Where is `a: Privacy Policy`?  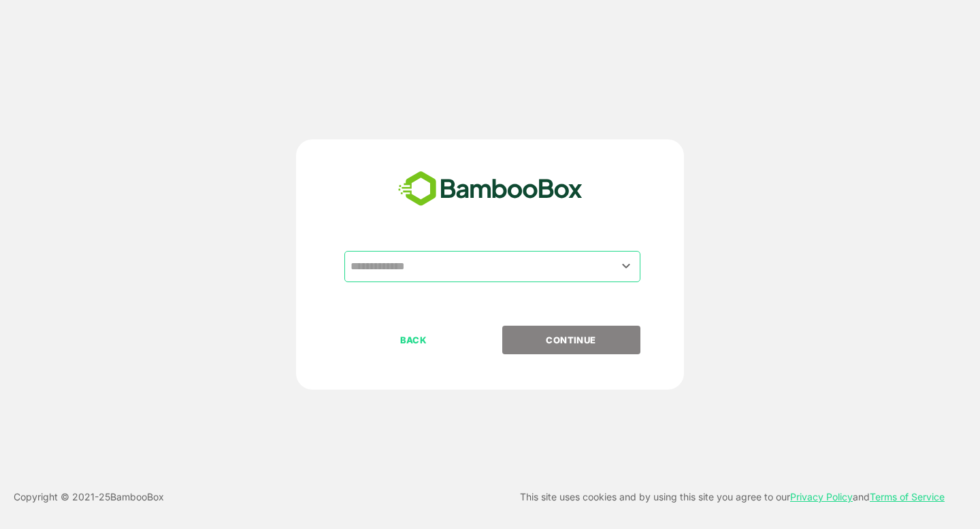 a: Privacy Policy is located at coordinates (822, 496).